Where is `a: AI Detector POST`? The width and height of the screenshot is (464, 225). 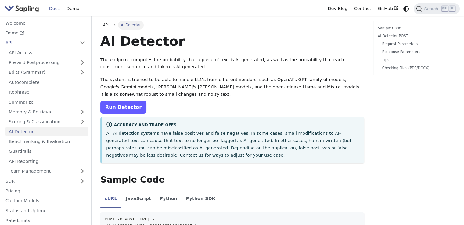
a: AI Detector POST is located at coordinates (415, 36).